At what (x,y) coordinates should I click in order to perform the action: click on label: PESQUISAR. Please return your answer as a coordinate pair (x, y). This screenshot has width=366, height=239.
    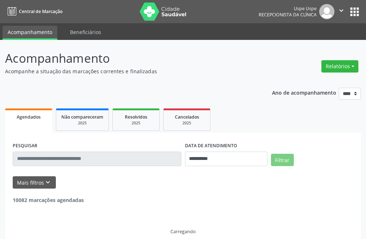
    Looking at the image, I should click on (25, 146).